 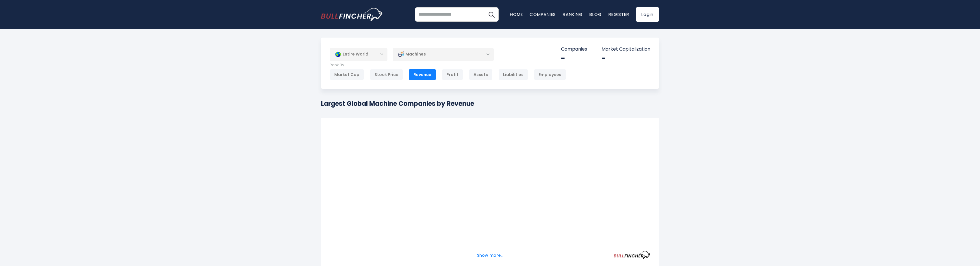 What do you see at coordinates (453, 74) in the screenshot?
I see `div: Profit` at bounding box center [453, 74].